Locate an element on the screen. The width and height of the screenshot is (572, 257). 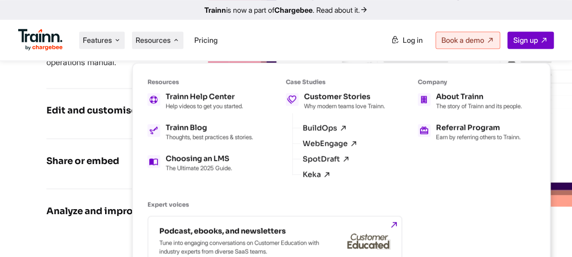
h5: About Trainn is located at coordinates (479, 96).